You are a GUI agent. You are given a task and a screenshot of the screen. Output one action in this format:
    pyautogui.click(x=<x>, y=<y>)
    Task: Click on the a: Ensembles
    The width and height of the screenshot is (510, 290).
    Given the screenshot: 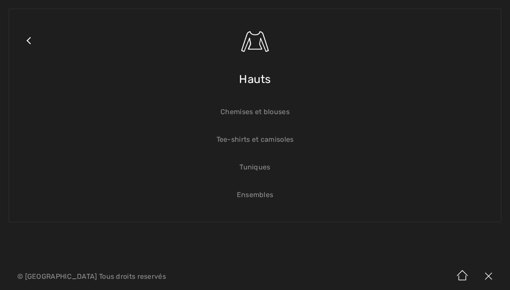 What is the action you would take?
    pyautogui.click(x=255, y=195)
    